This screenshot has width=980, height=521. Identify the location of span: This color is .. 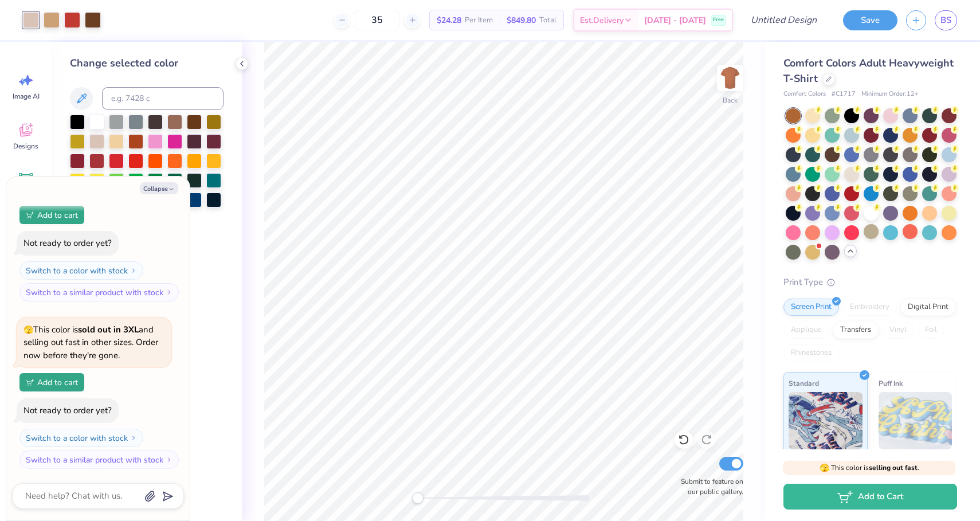
(870, 468).